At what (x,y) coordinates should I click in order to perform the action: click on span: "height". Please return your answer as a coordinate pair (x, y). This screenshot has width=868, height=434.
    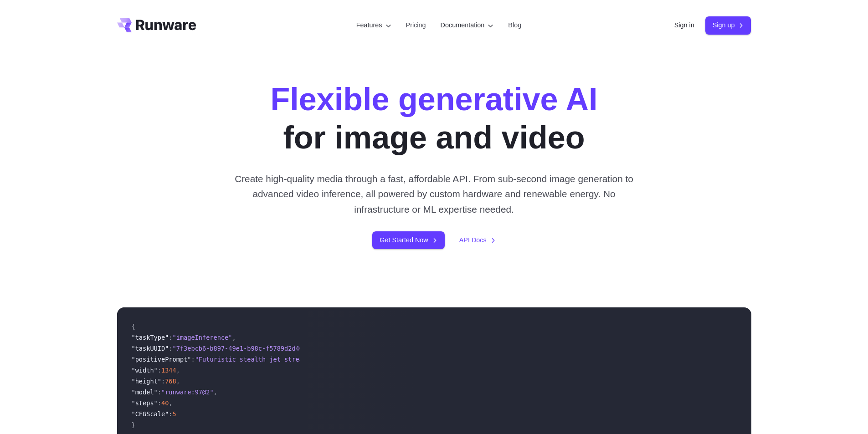
    Looking at the image, I should click on (147, 381).